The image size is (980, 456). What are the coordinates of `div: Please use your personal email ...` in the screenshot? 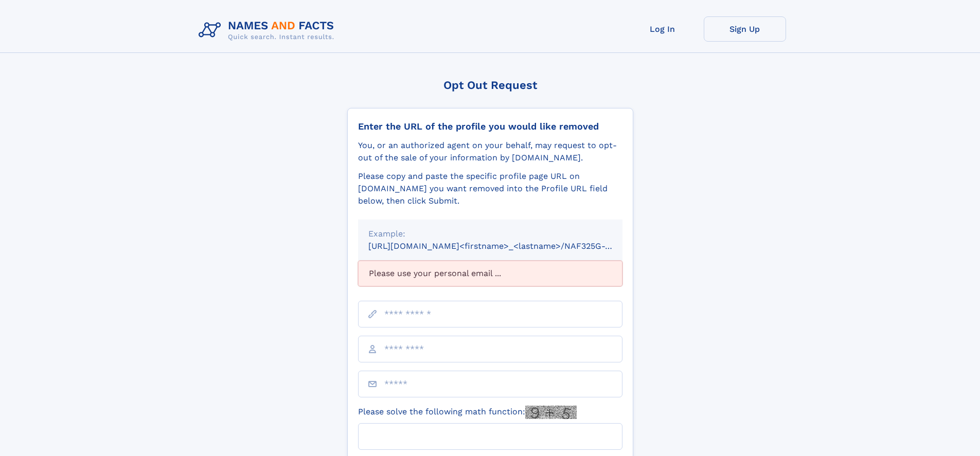 It's located at (490, 273).